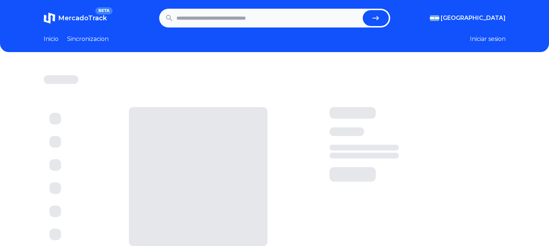  I want to click on button: Iniciar sesion, so click(488, 39).